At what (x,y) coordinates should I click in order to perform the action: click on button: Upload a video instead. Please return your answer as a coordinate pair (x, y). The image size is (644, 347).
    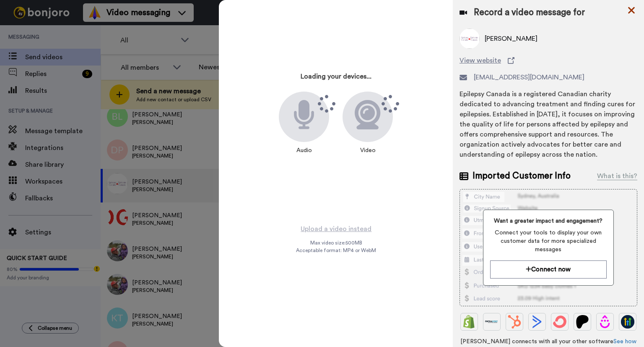
    Looking at the image, I should click on (336, 228).